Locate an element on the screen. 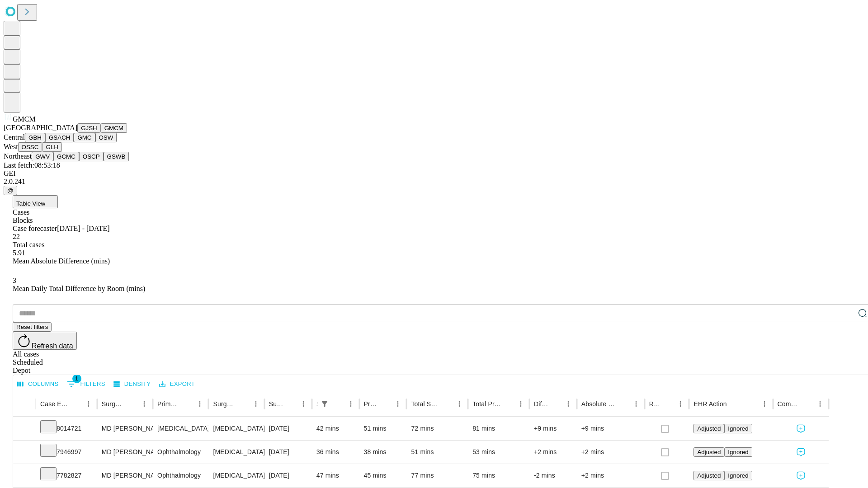 This screenshot has width=868, height=488. button: OSCP is located at coordinates (91, 156).